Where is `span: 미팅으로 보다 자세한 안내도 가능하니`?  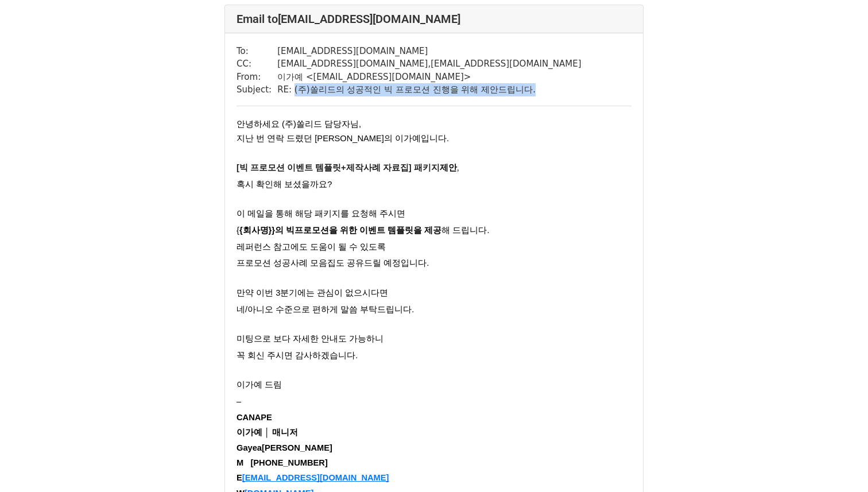 span: 미팅으로 보다 자세한 안내도 가능하니 is located at coordinates (310, 339).